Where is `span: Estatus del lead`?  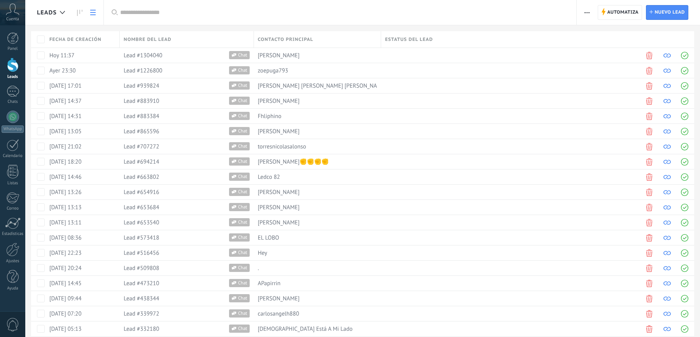
span: Estatus del lead is located at coordinates (409, 39).